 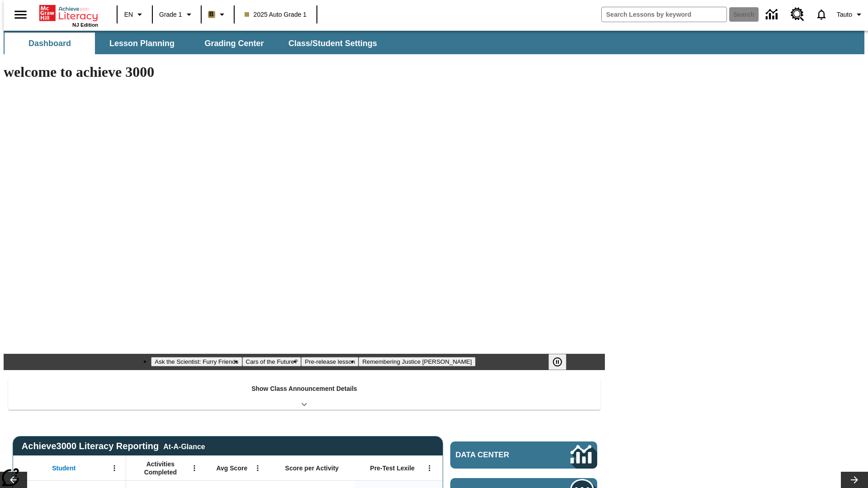 What do you see at coordinates (69, 13) in the screenshot?
I see `a: Home` at bounding box center [69, 13].